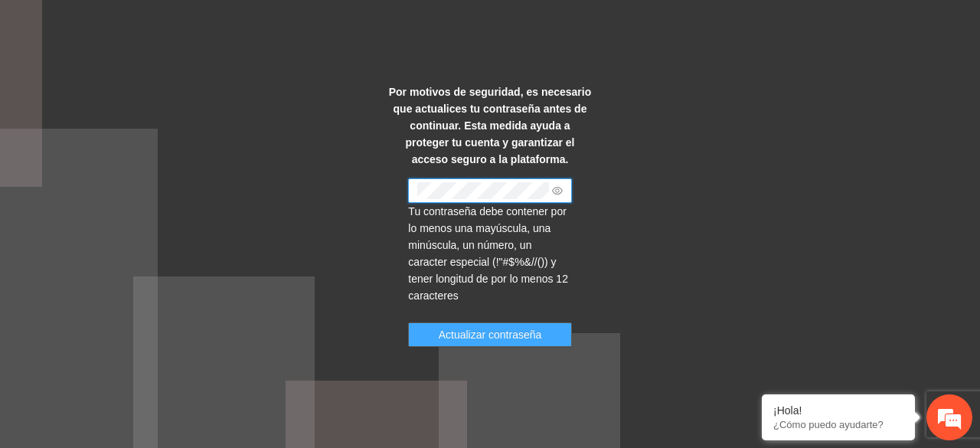 Image resolution: width=980 pixels, height=448 pixels. I want to click on p: ¿Cómo puedo ayudarte?, so click(839, 424).